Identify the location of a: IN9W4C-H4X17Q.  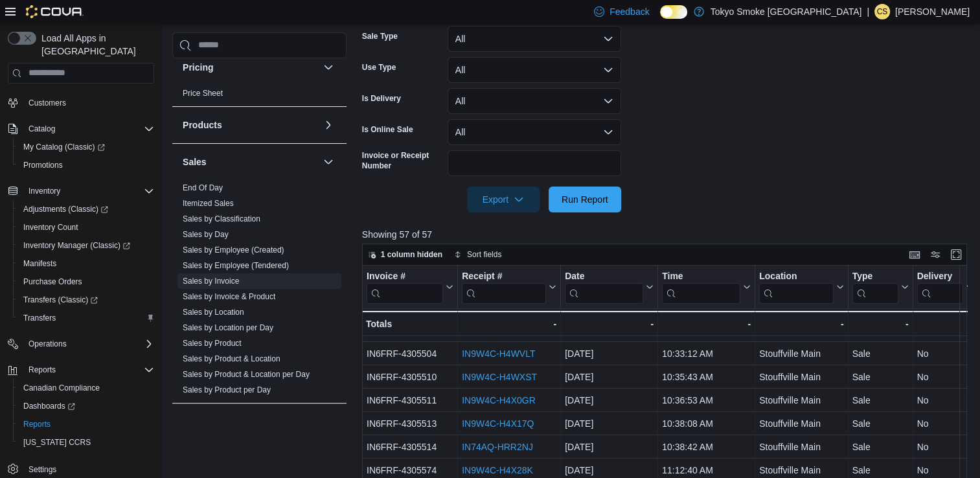
(497, 423).